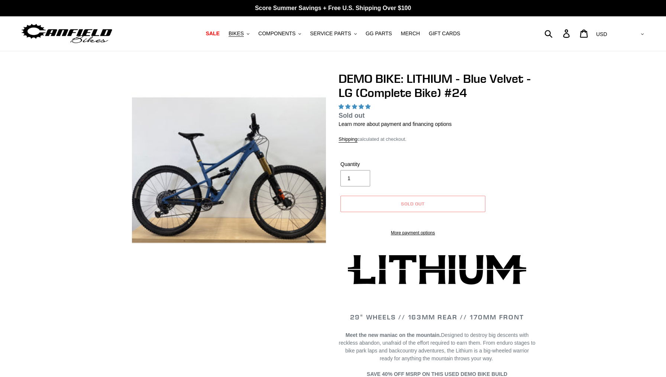 This screenshot has height=377, width=666. Describe the element at coordinates (437, 347) in the screenshot. I see `span: Designed to destroy big descents with reckless abandon, unafraid of the effort required to earn t...` at that location.